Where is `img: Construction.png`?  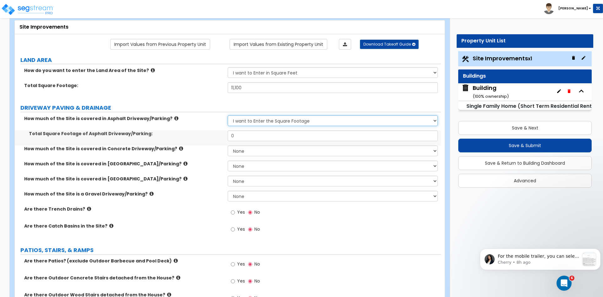
img: Construction.png is located at coordinates (465, 59).